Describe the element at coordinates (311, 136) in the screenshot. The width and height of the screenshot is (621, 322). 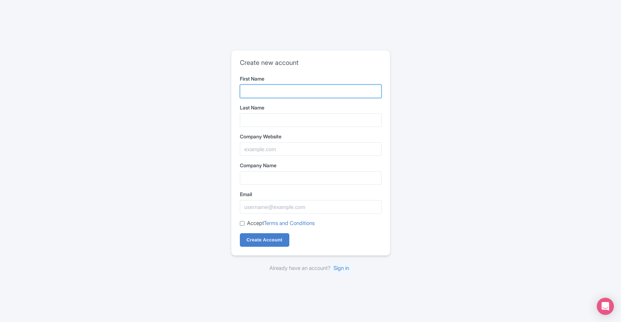
I see `label: Company Website` at that location.